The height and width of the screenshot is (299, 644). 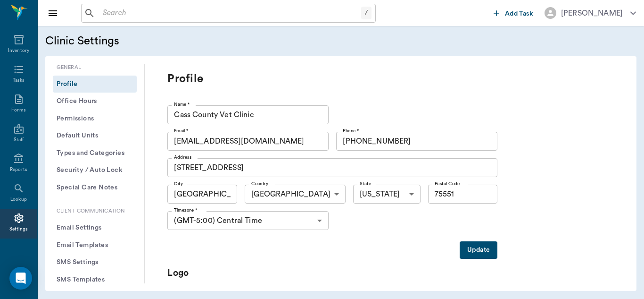 What do you see at coordinates (94, 227) in the screenshot?
I see `button: Email Settings` at bounding box center [94, 227].